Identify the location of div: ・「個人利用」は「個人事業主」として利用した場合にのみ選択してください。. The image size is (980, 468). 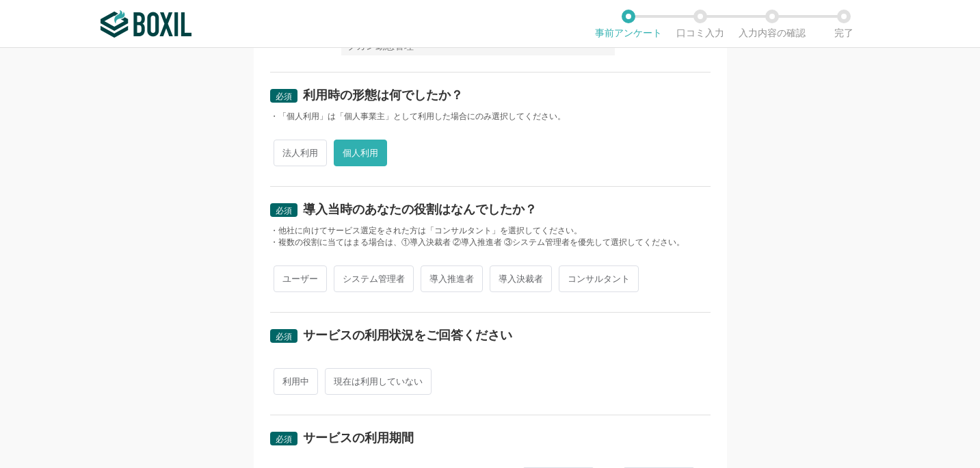
(491, 116).